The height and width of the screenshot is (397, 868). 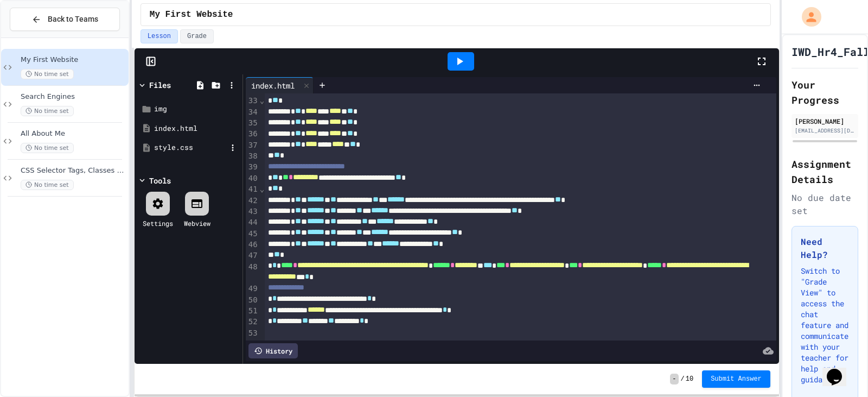 What do you see at coordinates (825, 172) in the screenshot?
I see `h2: Assignment Details` at bounding box center [825, 172].